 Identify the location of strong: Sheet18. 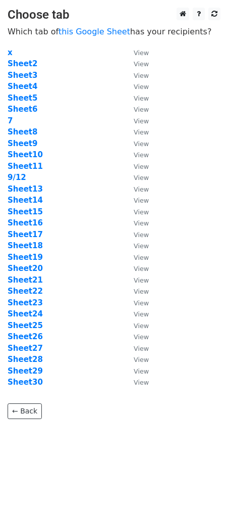
(25, 245).